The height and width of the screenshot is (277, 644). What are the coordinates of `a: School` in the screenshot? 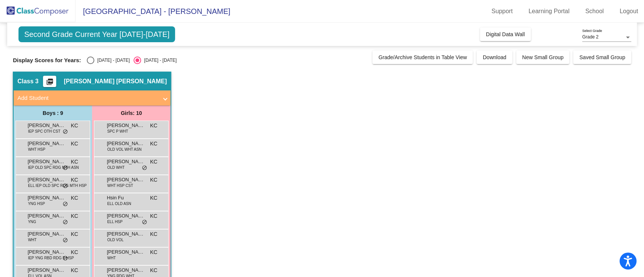 It's located at (594, 11).